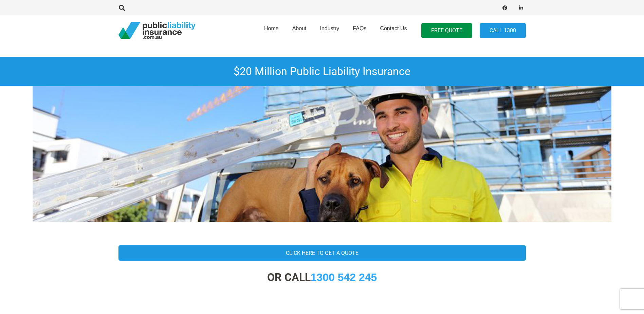 This screenshot has width=644, height=314. What do you see at coordinates (271, 31) in the screenshot?
I see `a: Home` at bounding box center [271, 31].